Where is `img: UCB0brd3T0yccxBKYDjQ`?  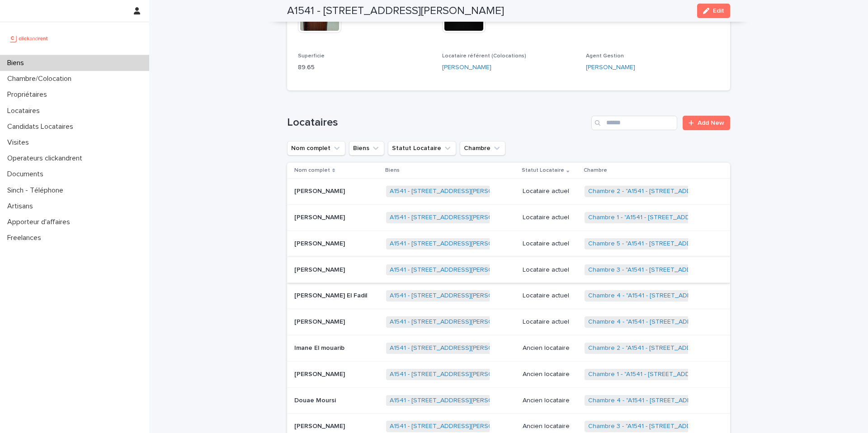 img: UCB0brd3T0yccxBKYDjQ is located at coordinates (29, 39).